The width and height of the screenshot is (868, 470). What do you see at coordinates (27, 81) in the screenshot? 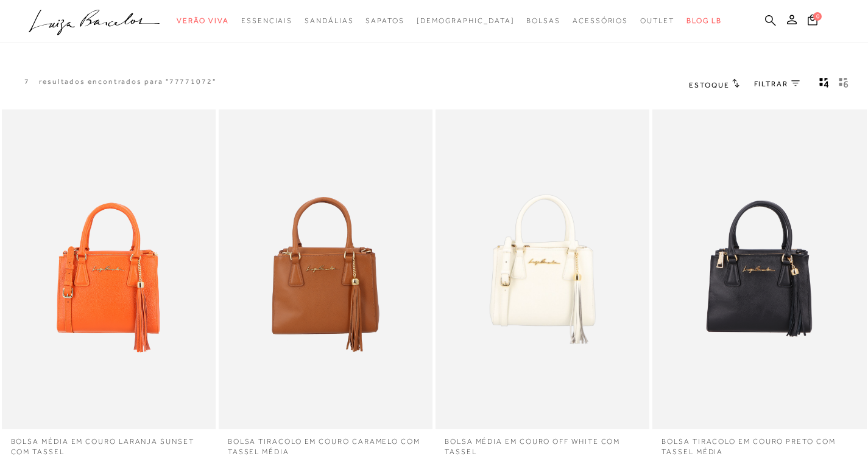
I see `p: 7` at bounding box center [27, 81].